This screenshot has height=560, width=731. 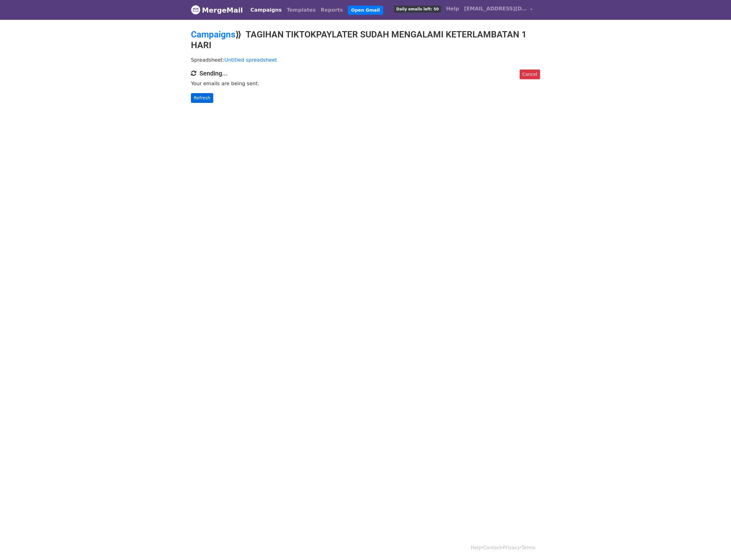 What do you see at coordinates (366, 83) in the screenshot?
I see `p: Your emails are being sent.` at bounding box center [366, 83].